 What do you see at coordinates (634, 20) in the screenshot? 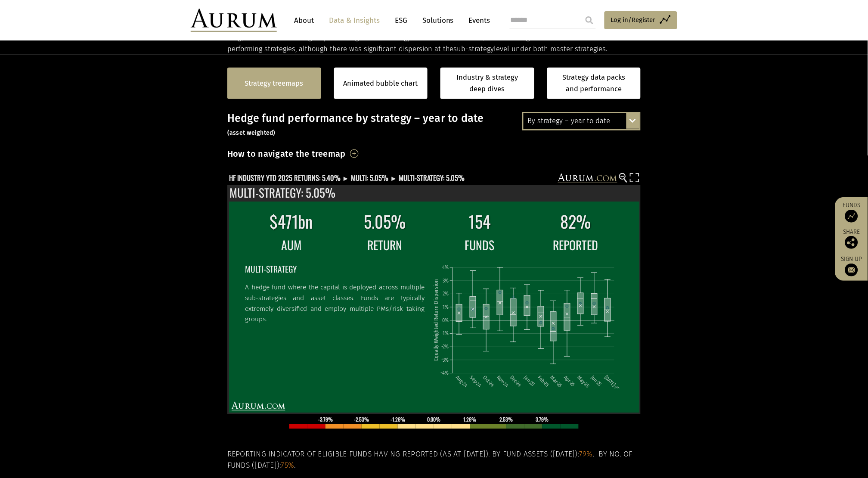
I see `span: Log in/Register` at bounding box center [634, 20].